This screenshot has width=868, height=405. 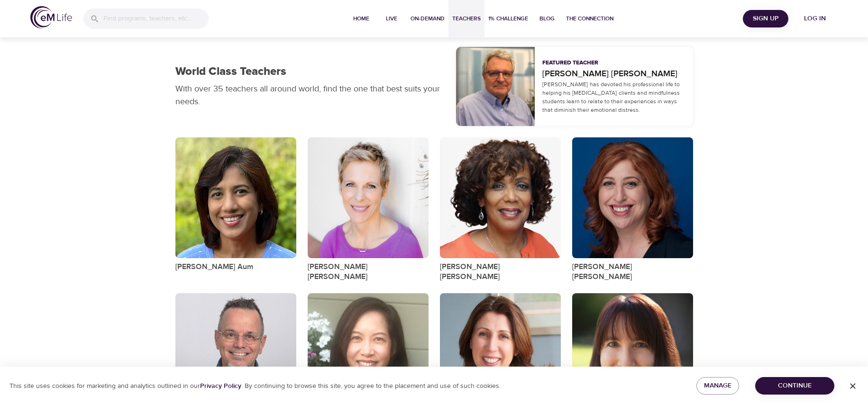 What do you see at coordinates (794, 386) in the screenshot?
I see `button: Continue` at bounding box center [794, 386].